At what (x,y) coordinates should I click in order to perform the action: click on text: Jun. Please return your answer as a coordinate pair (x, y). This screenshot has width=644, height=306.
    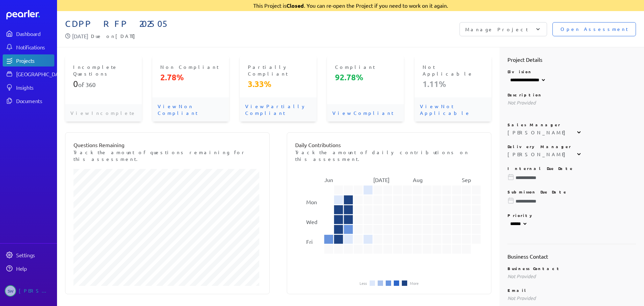
    Looking at the image, I should click on (328, 180).